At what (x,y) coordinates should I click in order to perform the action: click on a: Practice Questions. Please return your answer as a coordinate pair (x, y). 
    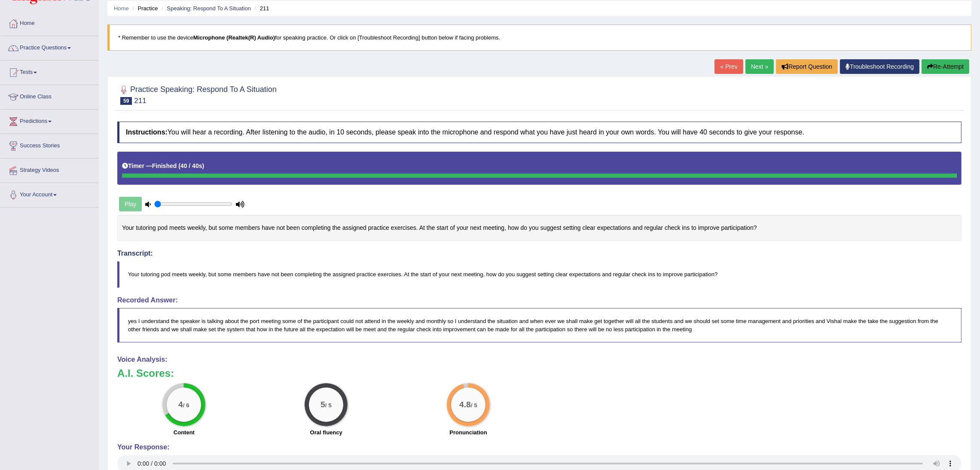
    Looking at the image, I should click on (49, 47).